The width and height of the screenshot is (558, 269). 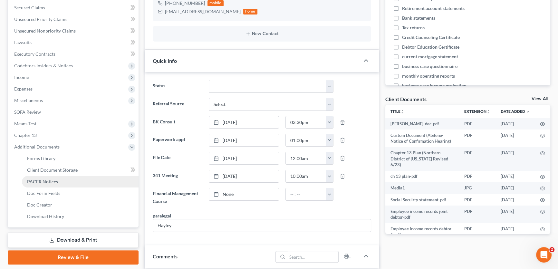 I want to click on span: Download History, so click(x=45, y=216).